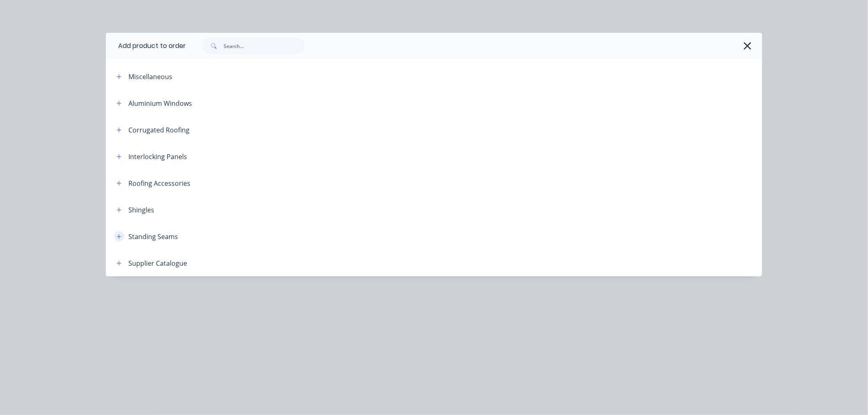 This screenshot has width=868, height=415. Describe the element at coordinates (153, 236) in the screenshot. I see `div: Standing Seams` at that location.